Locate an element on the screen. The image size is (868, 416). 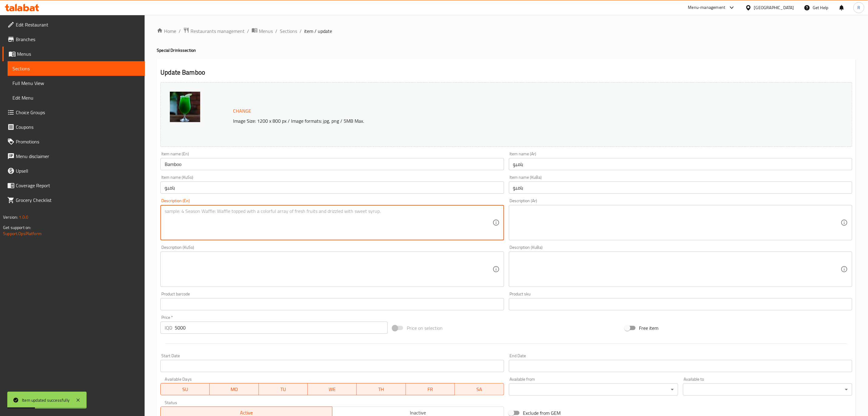
input: Enter name En is located at coordinates (332, 164).